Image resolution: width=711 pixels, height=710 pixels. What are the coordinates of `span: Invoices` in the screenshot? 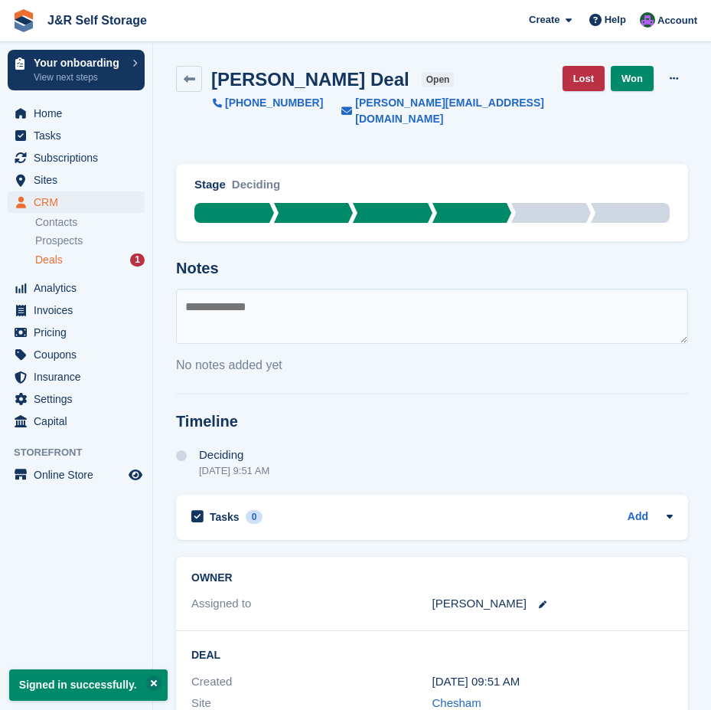 It's located at (80, 310).